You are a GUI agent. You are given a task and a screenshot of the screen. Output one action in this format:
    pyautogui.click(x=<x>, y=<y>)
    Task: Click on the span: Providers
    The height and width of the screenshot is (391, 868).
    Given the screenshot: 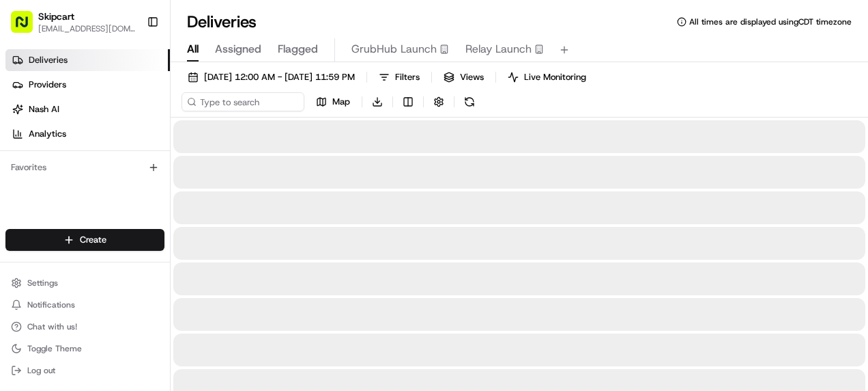 What is the action you would take?
    pyautogui.click(x=47, y=85)
    